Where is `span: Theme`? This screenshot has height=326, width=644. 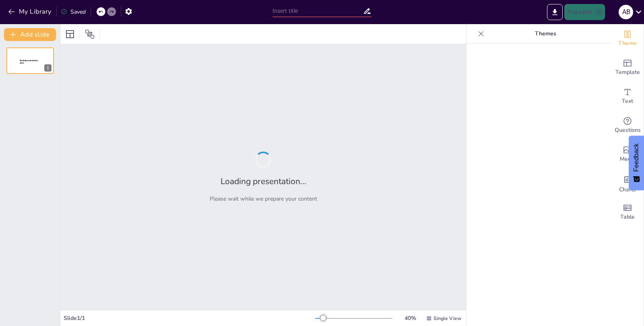
span: Theme is located at coordinates (627, 43).